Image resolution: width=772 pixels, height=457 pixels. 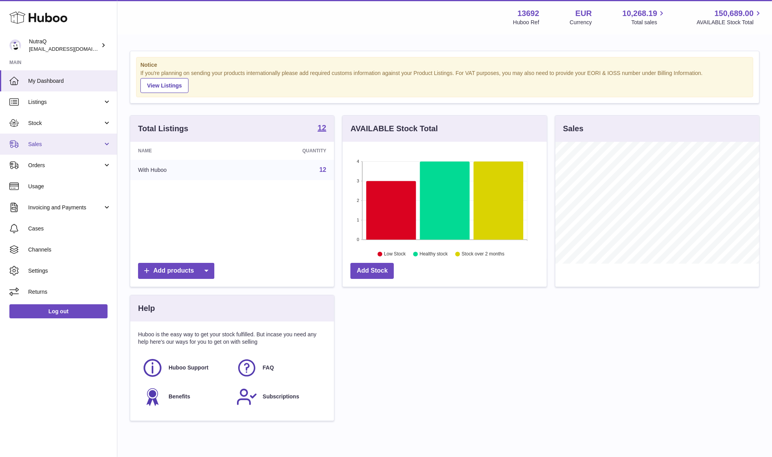 What do you see at coordinates (279, 397) in the screenshot?
I see `a: Subscriptions` at bounding box center [279, 397].